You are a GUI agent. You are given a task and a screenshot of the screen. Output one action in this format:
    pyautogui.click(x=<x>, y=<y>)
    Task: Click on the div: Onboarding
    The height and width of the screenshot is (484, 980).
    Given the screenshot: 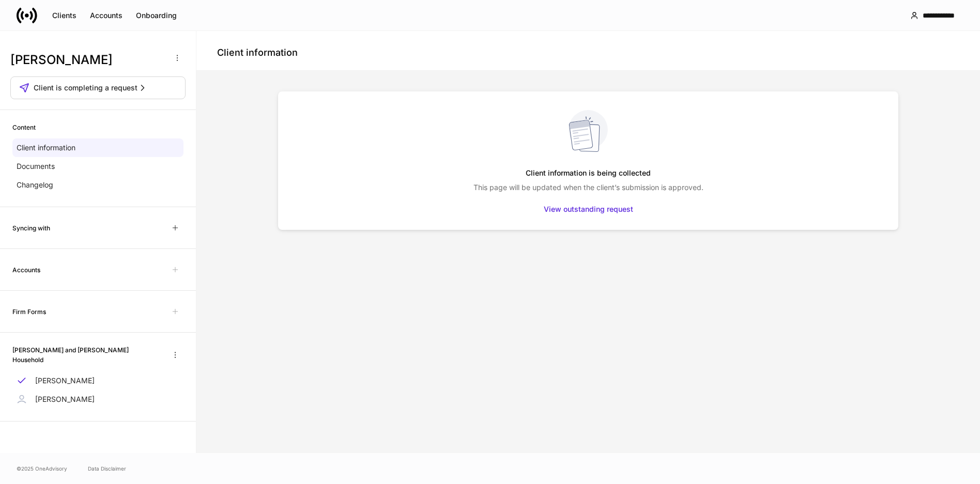 What is the action you would take?
    pyautogui.click(x=156, y=15)
    